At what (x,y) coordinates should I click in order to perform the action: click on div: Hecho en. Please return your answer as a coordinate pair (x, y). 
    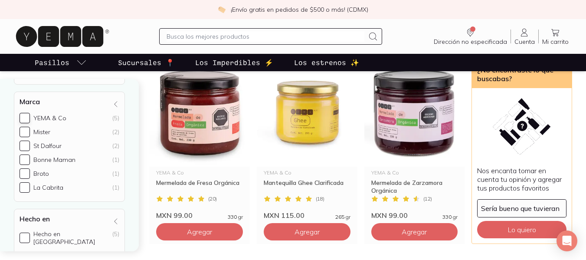
    Looking at the image, I should click on (69, 231).